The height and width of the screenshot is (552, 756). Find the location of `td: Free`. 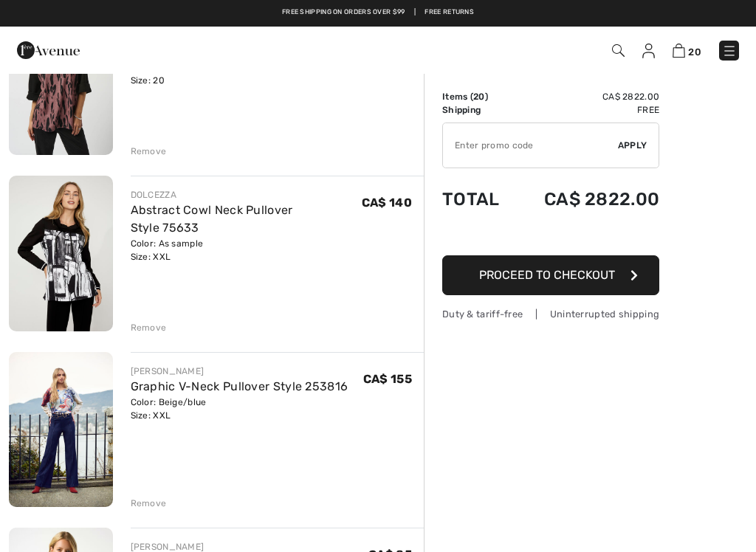

td: Free is located at coordinates (587, 110).